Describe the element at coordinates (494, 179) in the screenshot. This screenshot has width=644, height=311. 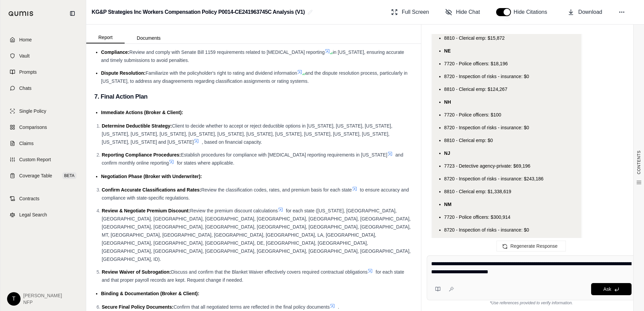
I see `span: 8720 - Inspection of risks - insurance: $243,186` at that location.